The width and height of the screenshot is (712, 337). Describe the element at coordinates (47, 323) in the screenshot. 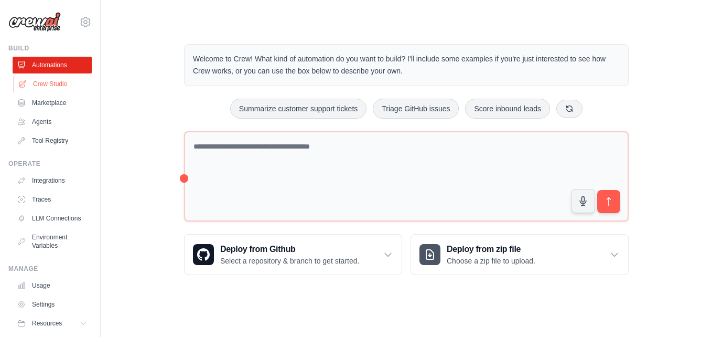

I see `span: Resources` at that location.